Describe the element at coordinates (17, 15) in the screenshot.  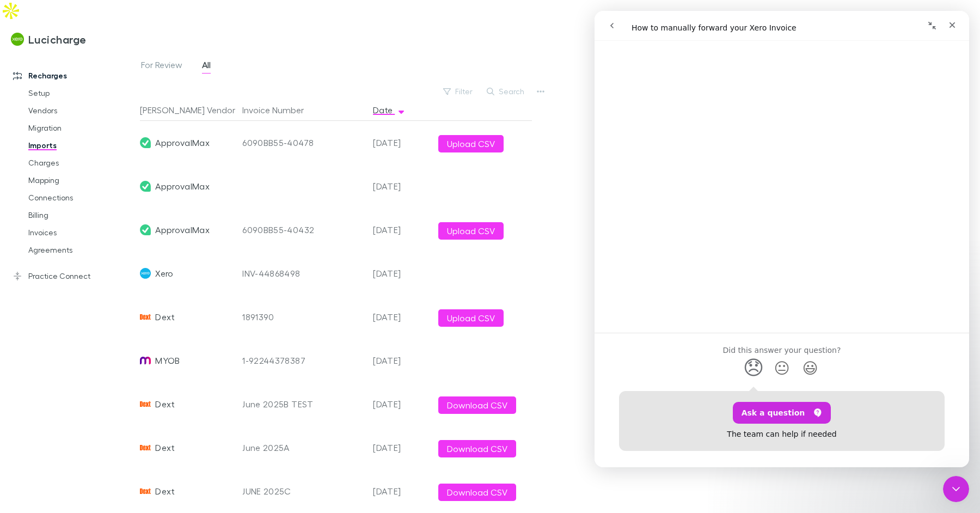
I see `button: go back` at that location.